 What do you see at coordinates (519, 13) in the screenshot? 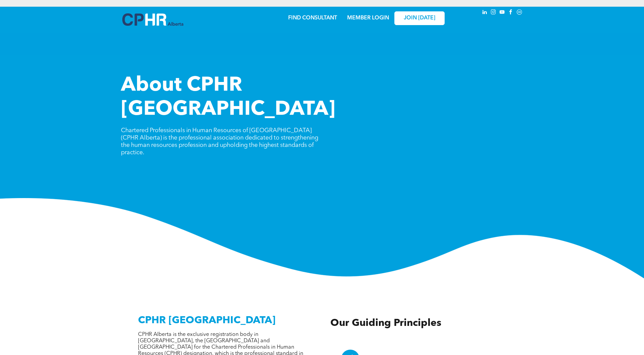
I see `a: Social network` at bounding box center [519, 13].